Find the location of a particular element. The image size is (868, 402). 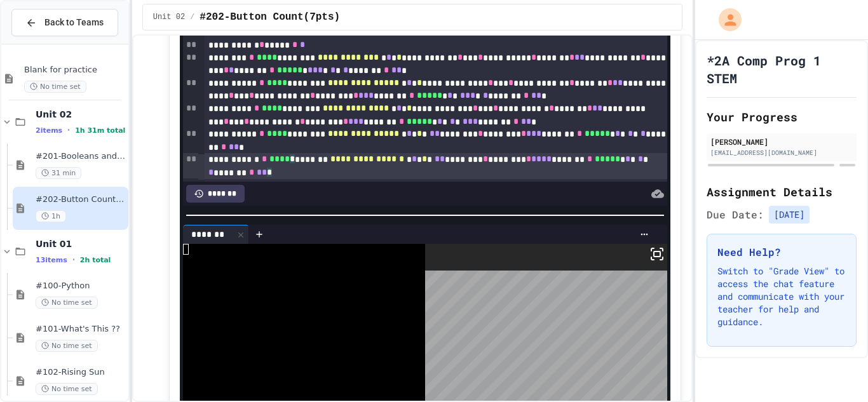

span: 1h 31m total is located at coordinates (99, 130).